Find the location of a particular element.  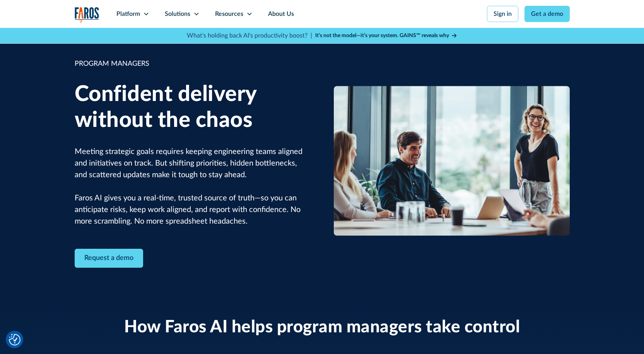

div: PROGRAM MANAGERS is located at coordinates (193, 64).